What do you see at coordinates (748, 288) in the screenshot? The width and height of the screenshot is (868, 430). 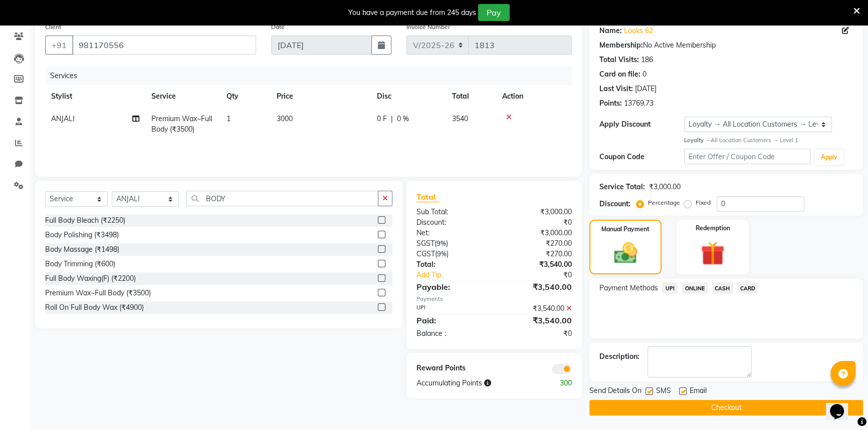 I see `span: CARD` at bounding box center [748, 288].